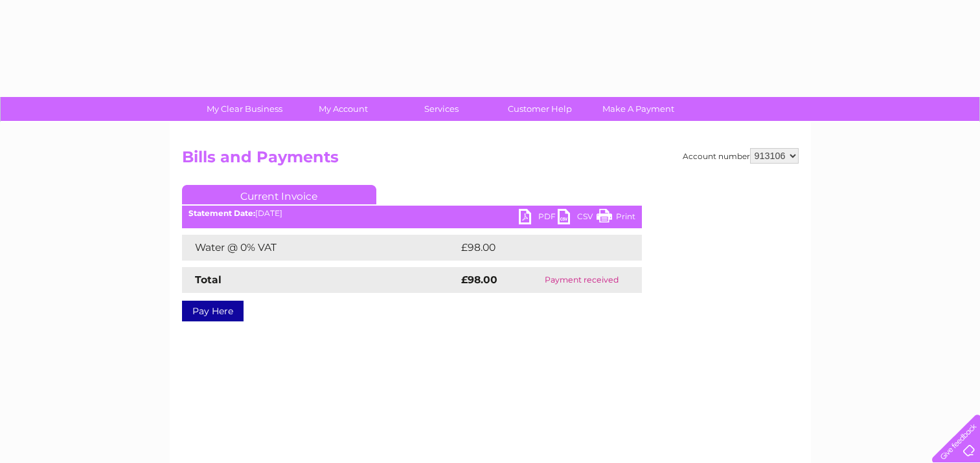  I want to click on a: Customer Help, so click(539, 108).